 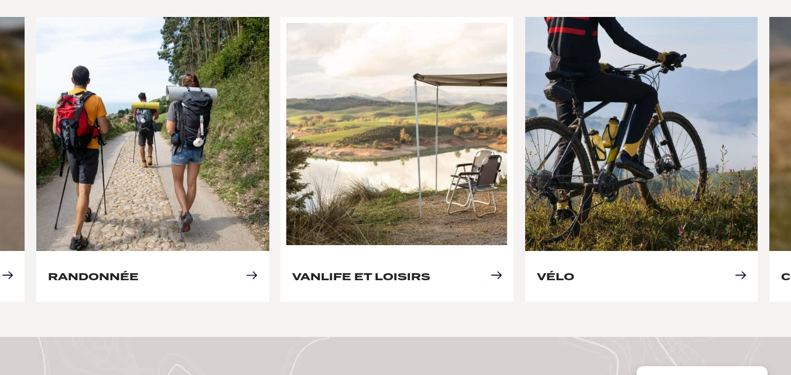 I want to click on a: Vanlife et loisirs, so click(x=361, y=276).